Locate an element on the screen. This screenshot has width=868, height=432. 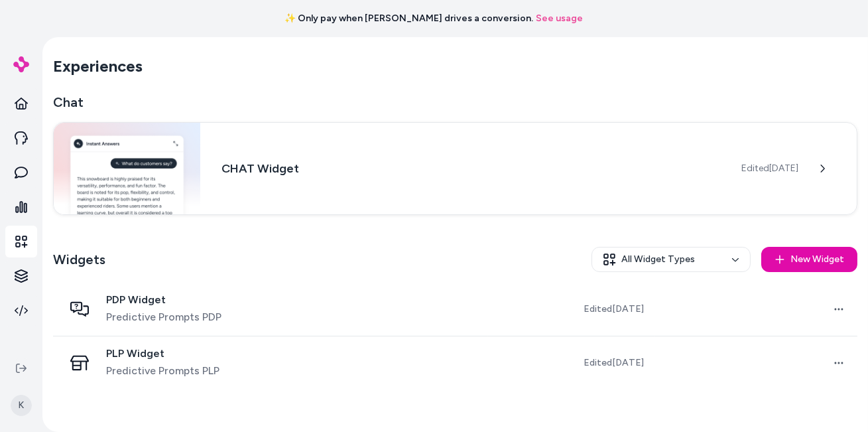
span: Predictive Prompts PDP is located at coordinates (164, 317).